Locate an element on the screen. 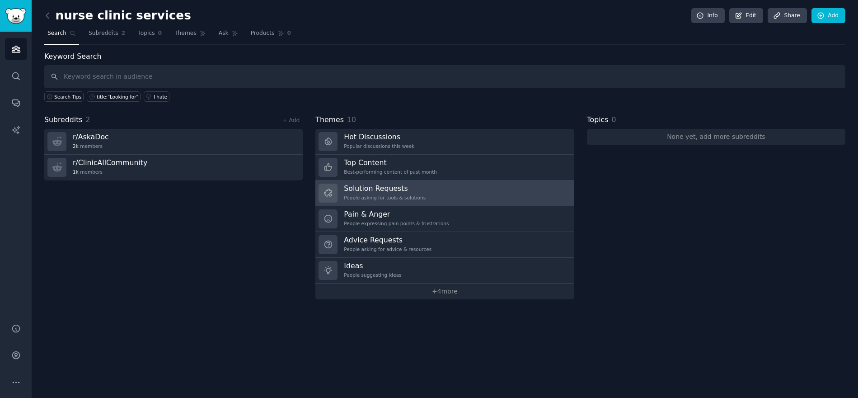 The image size is (858, 398). a: r/ClinicAllCommunity1kmembers is located at coordinates (174, 167).